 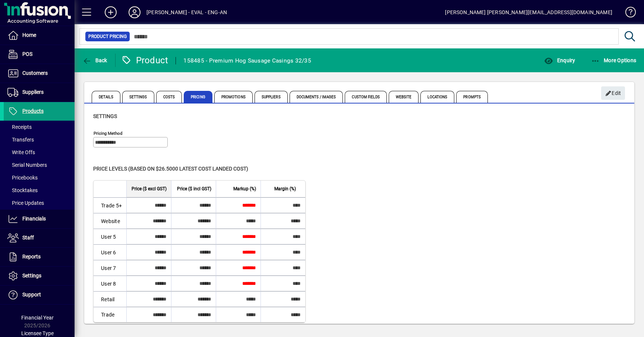 What do you see at coordinates (110, 221) in the screenshot?
I see `td: Website` at bounding box center [110, 221].